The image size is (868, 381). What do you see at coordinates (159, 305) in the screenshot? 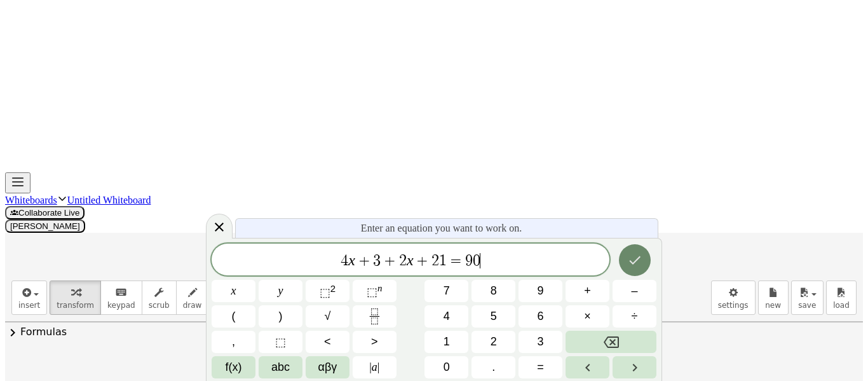
I see `span: scrub` at bounding box center [159, 305].